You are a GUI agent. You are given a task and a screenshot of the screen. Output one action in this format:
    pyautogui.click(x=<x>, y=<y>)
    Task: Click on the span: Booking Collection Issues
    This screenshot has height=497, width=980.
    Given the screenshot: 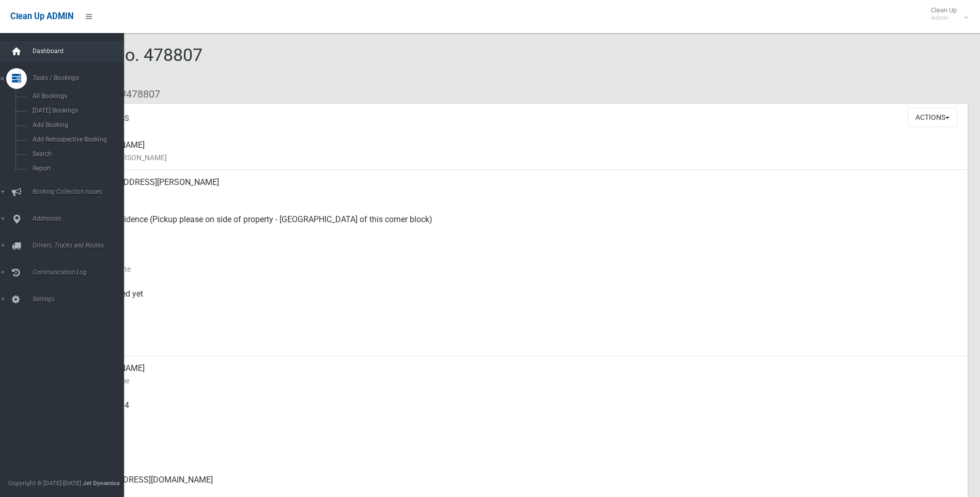 What is the action you would take?
    pyautogui.click(x=80, y=191)
    